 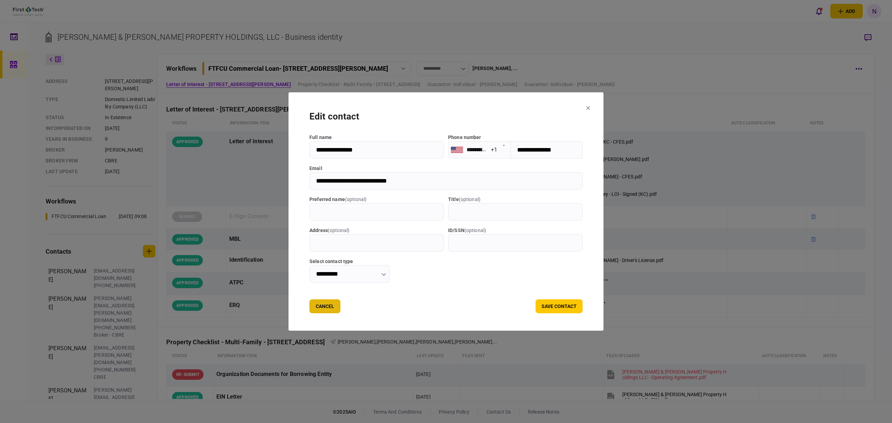 What do you see at coordinates (516, 243) in the screenshot?
I see `input: ID/SSN` at bounding box center [516, 243].